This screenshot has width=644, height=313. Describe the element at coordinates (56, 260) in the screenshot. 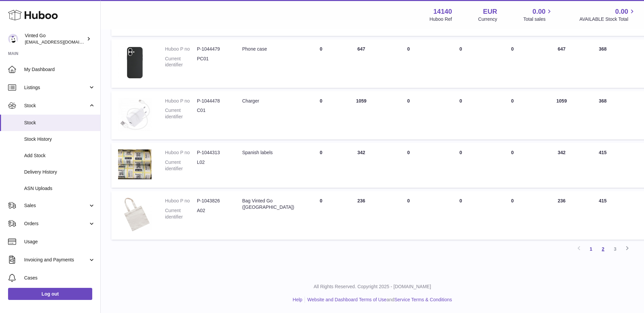

I see `span: Invoicing and Payments` at that location.